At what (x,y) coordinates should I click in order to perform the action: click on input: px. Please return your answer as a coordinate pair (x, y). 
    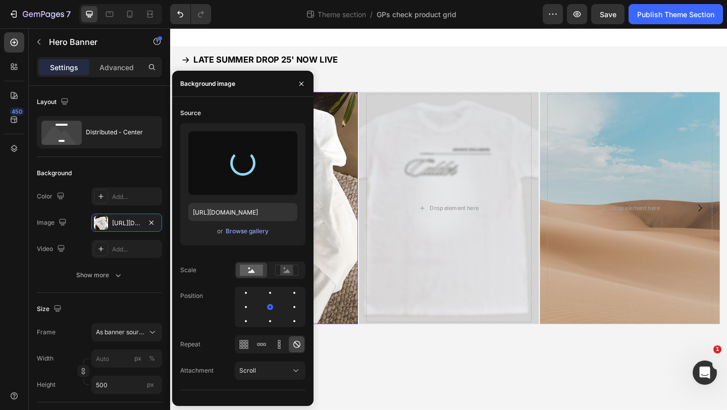
    Looking at the image, I should click on (127, 385).